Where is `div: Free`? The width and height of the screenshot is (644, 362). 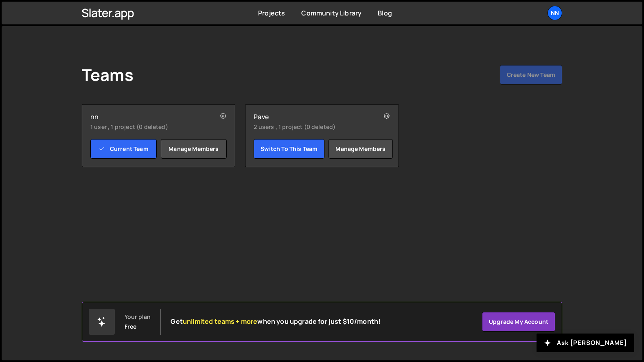
div: Free is located at coordinates (130, 327).